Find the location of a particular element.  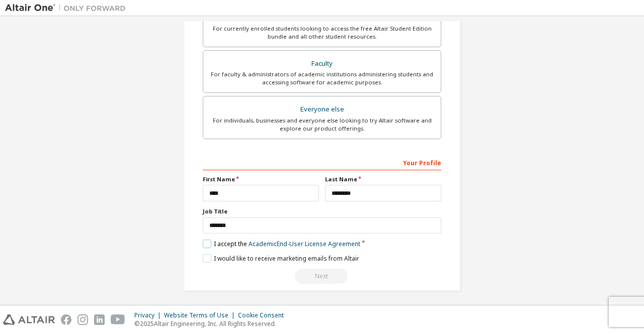

label: I would like to receive marketing emails from Altair is located at coordinates (280, 258).